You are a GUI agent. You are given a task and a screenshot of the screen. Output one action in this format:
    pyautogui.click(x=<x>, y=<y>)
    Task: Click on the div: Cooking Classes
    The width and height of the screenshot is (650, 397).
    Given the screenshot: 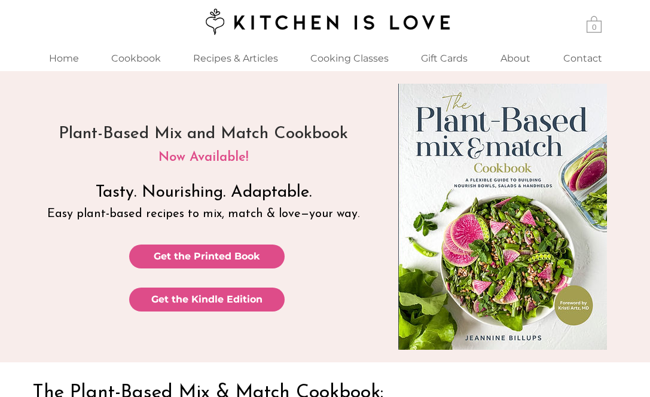 What is the action you would take?
    pyautogui.click(x=350, y=58)
    